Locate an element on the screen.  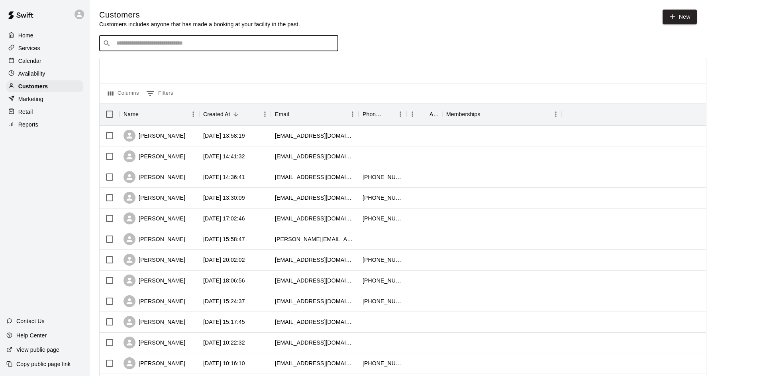
p: Copy public page link is located at coordinates (43, 365).